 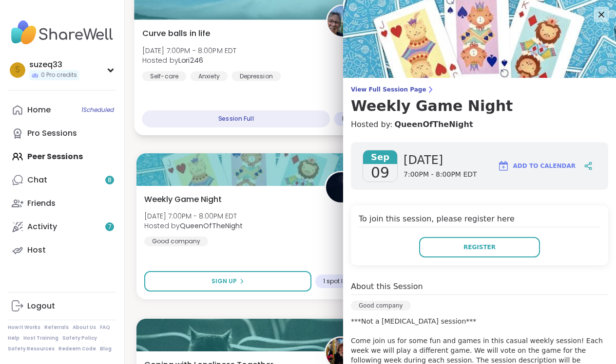 I want to click on a: Friends, so click(x=62, y=204).